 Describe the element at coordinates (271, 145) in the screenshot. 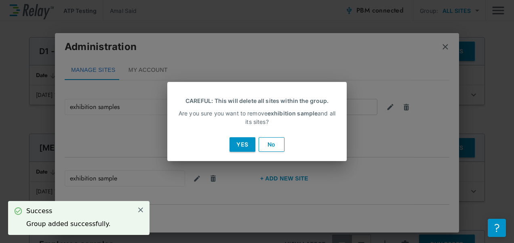

I see `button: No` at that location.